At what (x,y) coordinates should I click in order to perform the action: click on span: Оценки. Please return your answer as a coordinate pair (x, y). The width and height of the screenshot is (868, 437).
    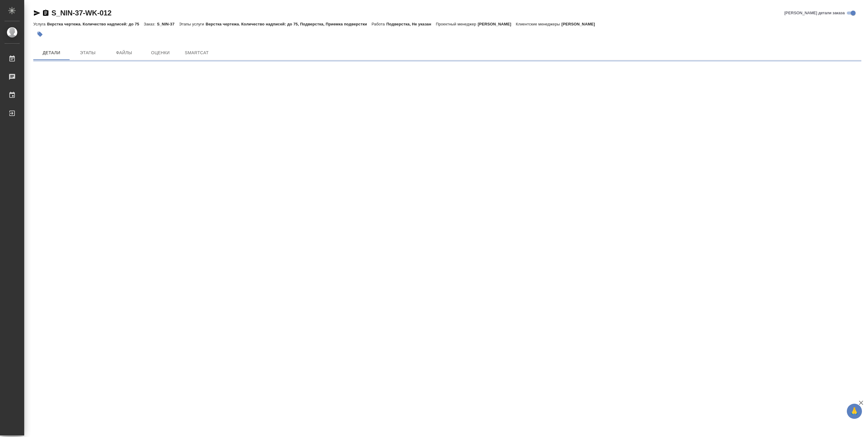
    Looking at the image, I should click on (160, 53).